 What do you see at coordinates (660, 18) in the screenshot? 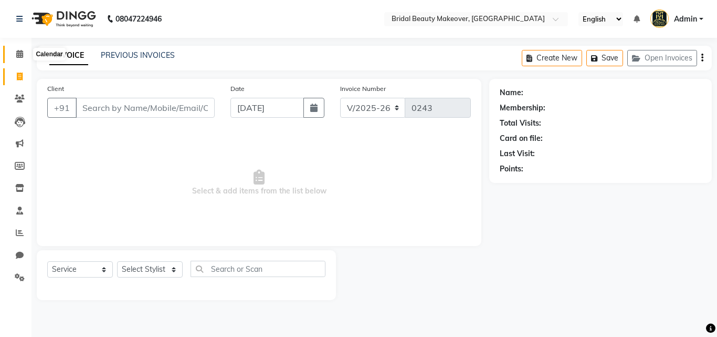
I see `img: Admin` at bounding box center [660, 18].